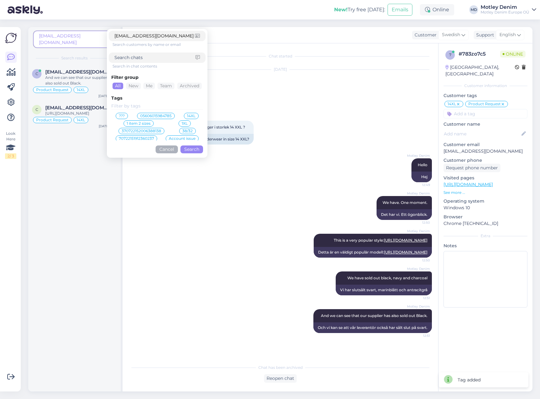 This screenshot has height=399, width=540. I want to click on div: Look Here, so click(11, 145).